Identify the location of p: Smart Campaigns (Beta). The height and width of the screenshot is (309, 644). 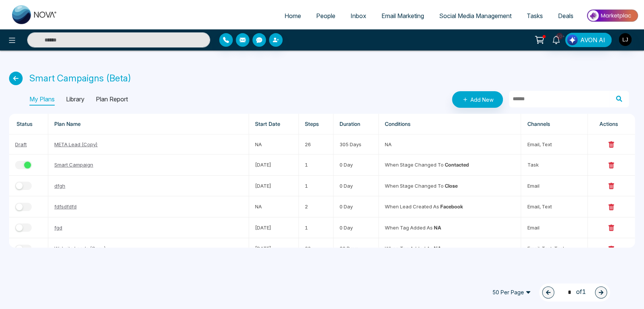
(80, 78).